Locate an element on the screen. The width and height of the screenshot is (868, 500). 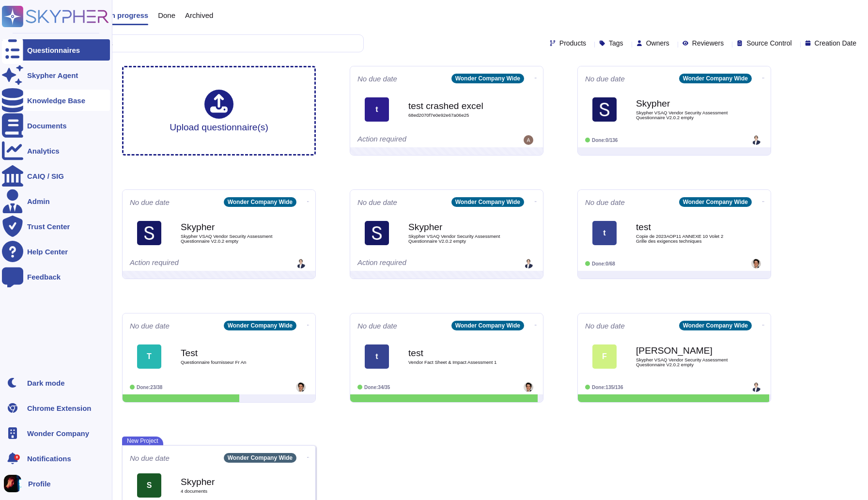
div: Admin is located at coordinates (39, 201).